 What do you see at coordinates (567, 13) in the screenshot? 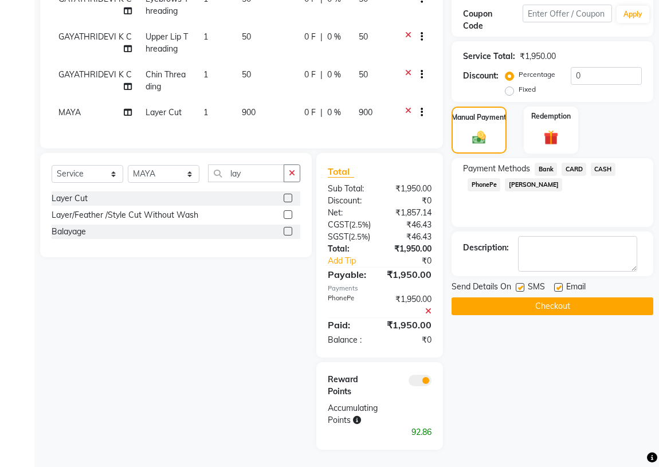
I see `input: Enter Offer / Coupon Code` at bounding box center [567, 13].